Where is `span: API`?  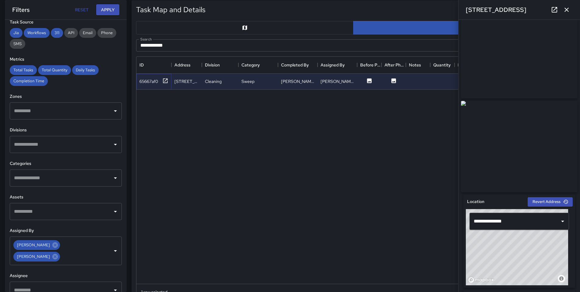 span: API is located at coordinates (71, 33).